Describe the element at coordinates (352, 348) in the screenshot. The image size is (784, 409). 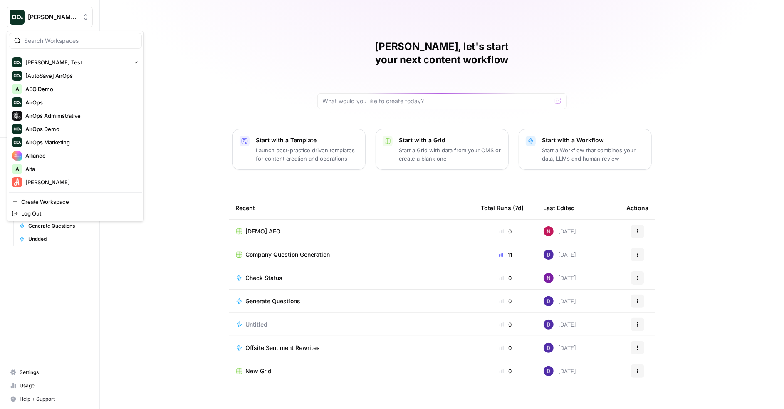
I see `a: Offsite Sentiment Rewrites` at that location.